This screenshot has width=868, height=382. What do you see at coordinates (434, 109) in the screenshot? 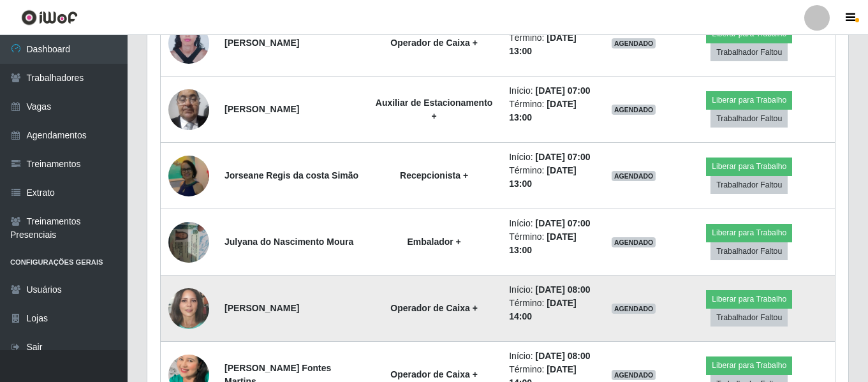
I see `strong: Auxiliar de Estacionamento +` at bounding box center [434, 109].